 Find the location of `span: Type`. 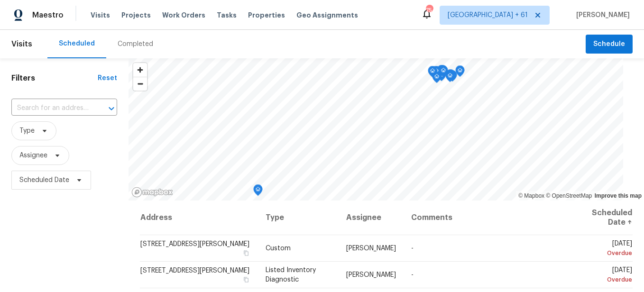

span: Type is located at coordinates (27, 131).